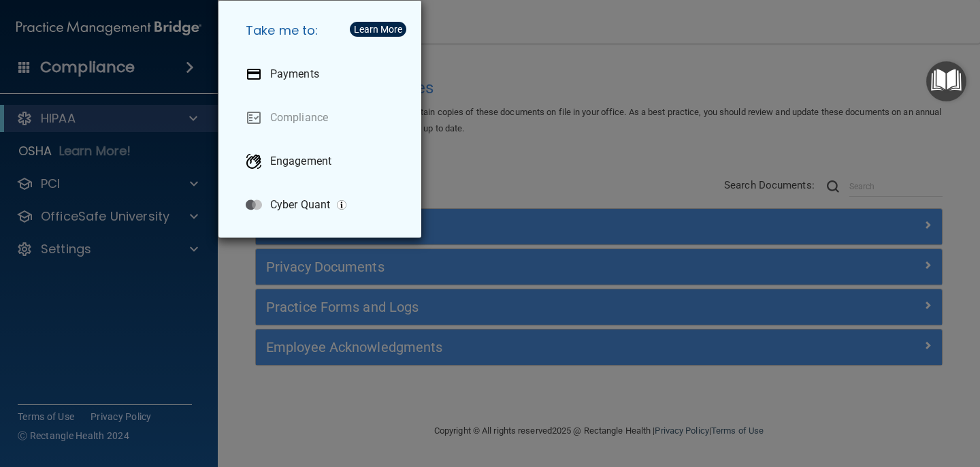  I want to click on a: Payments, so click(323, 75).